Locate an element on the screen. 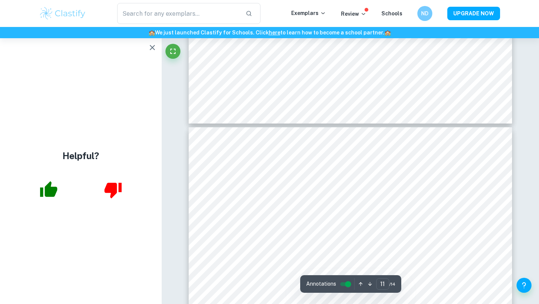 This screenshot has height=304, width=539. h6: ND is located at coordinates (424, 13).